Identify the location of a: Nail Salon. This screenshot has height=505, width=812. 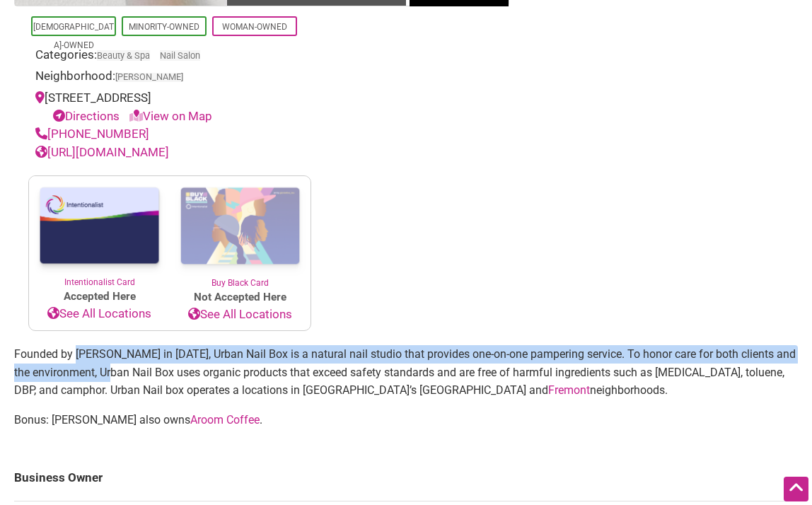
(180, 55).